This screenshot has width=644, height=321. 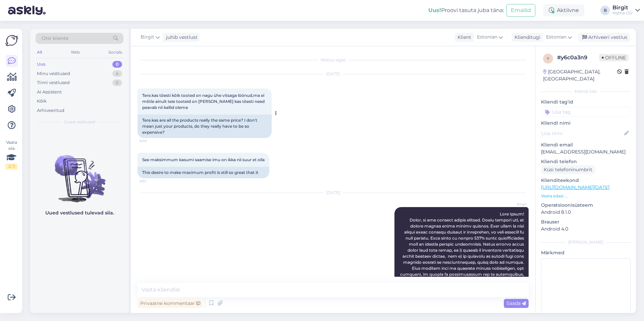 I want to click on input: Lisa nimi, so click(x=582, y=133).